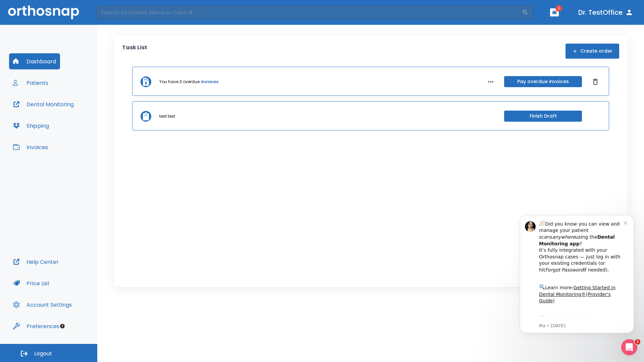 The image size is (644, 362). Describe the element at coordinates (31, 283) in the screenshot. I see `a: Price List` at that location.